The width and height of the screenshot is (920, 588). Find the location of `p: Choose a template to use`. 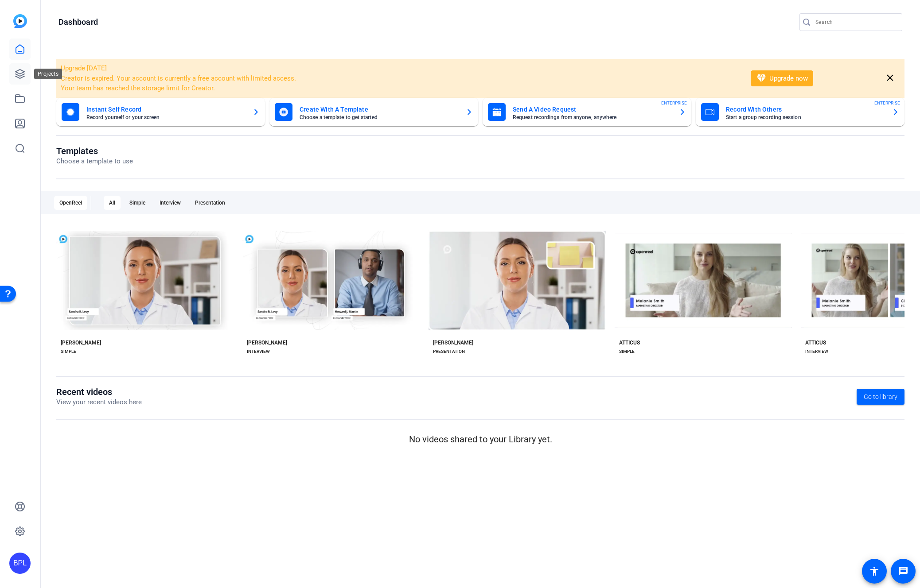

p: Choose a template to use is located at coordinates (94, 161).